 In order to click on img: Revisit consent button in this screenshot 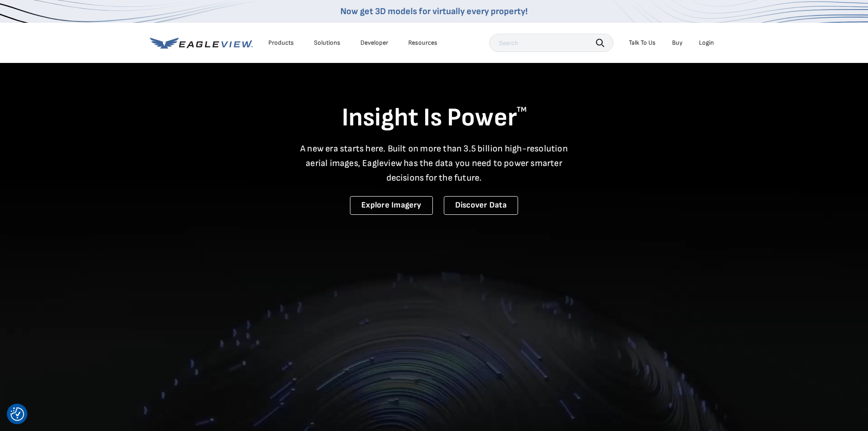, I will do `click(18, 414)`.